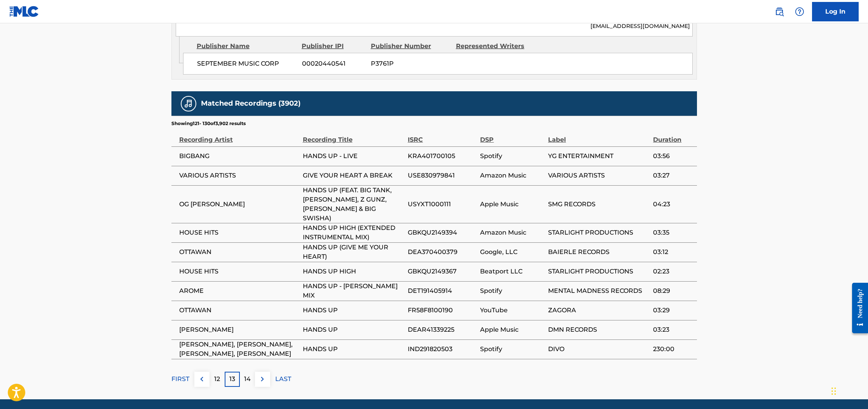 The width and height of the screenshot is (868, 409). I want to click on span: DMN RECORDS, so click(598, 329).